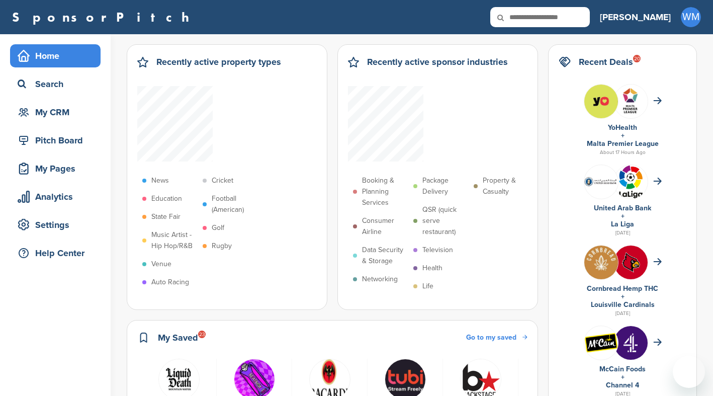  Describe the element at coordinates (438, 250) in the screenshot. I see `p: Television` at that location.